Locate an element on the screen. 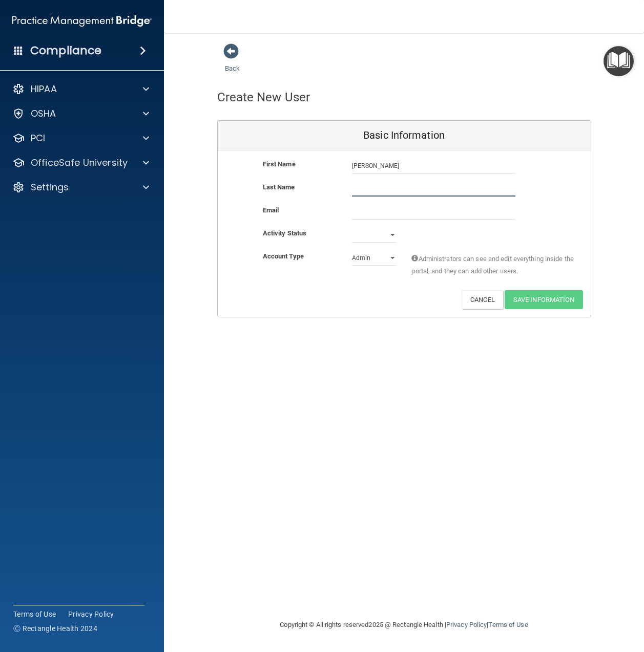  p: HIPAA is located at coordinates (43, 90).